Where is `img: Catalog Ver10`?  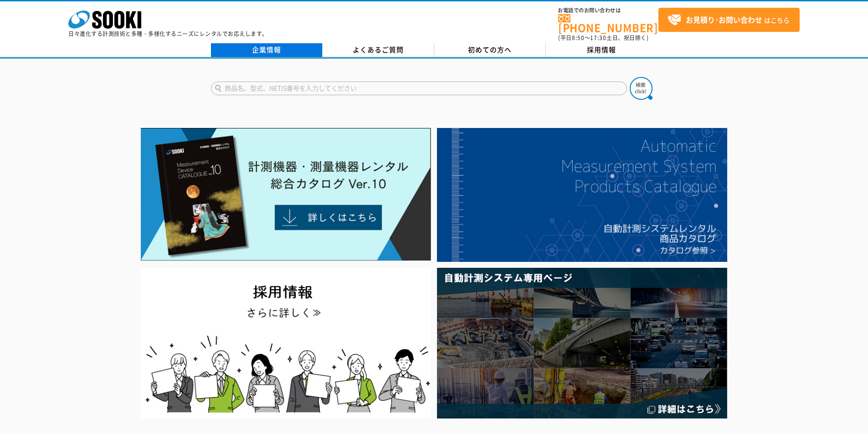 img: Catalog Ver10 is located at coordinates (286, 194).